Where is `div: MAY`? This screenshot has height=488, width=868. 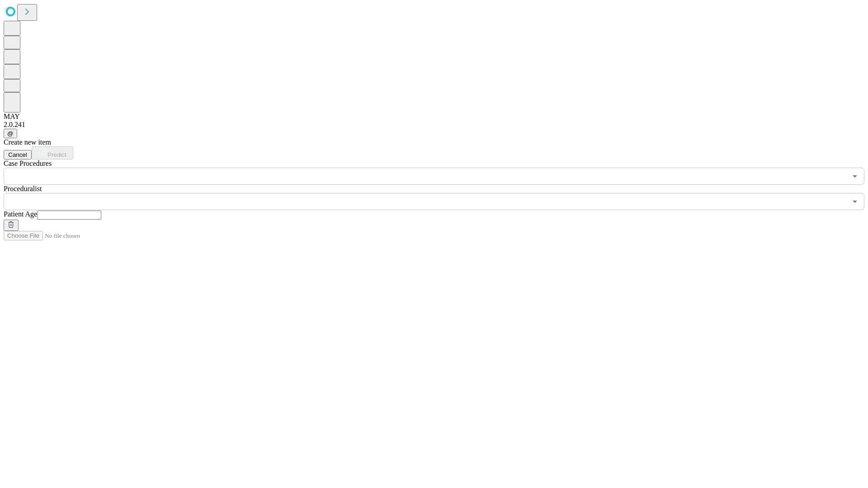 div: MAY is located at coordinates (434, 117).